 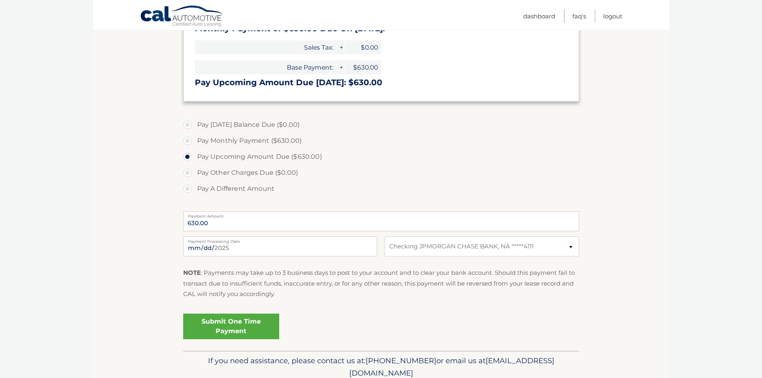 I want to click on label: Payment Processing Date, so click(x=280, y=240).